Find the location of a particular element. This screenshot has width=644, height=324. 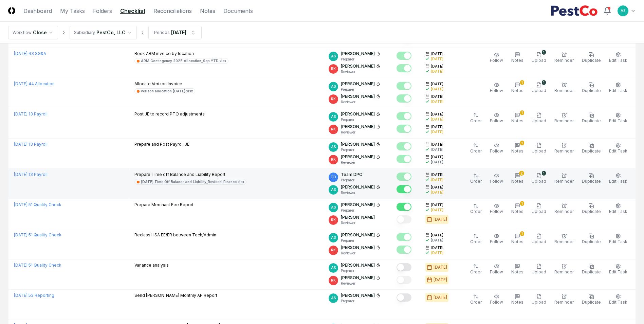

a: My Tasks is located at coordinates (72, 11).